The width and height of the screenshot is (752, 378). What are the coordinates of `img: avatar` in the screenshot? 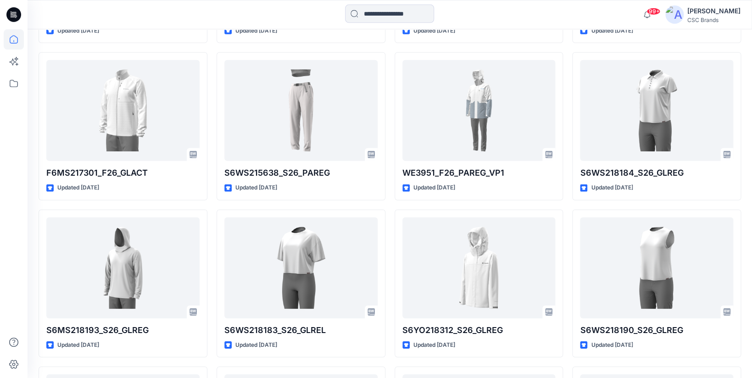 It's located at (675, 15).